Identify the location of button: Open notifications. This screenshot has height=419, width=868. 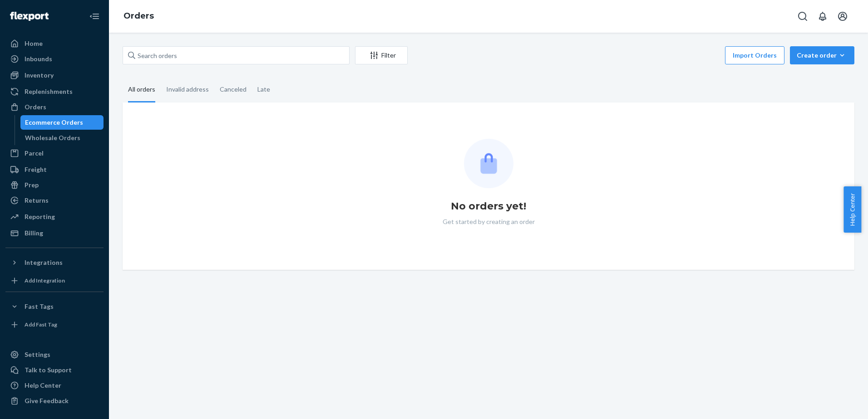
(823, 16).